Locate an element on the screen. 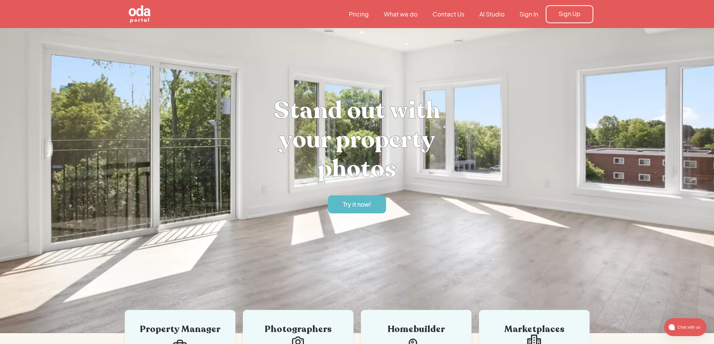 This screenshot has height=344, width=714. a: Pricing is located at coordinates (359, 14).